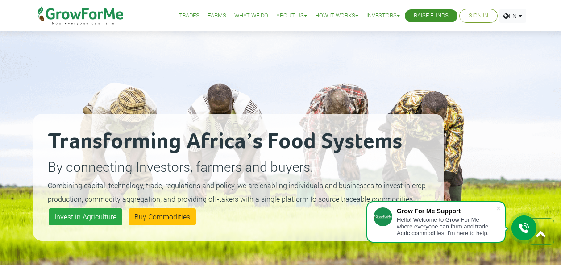 The width and height of the screenshot is (561, 265). What do you see at coordinates (513, 16) in the screenshot?
I see `a: EN` at bounding box center [513, 16].